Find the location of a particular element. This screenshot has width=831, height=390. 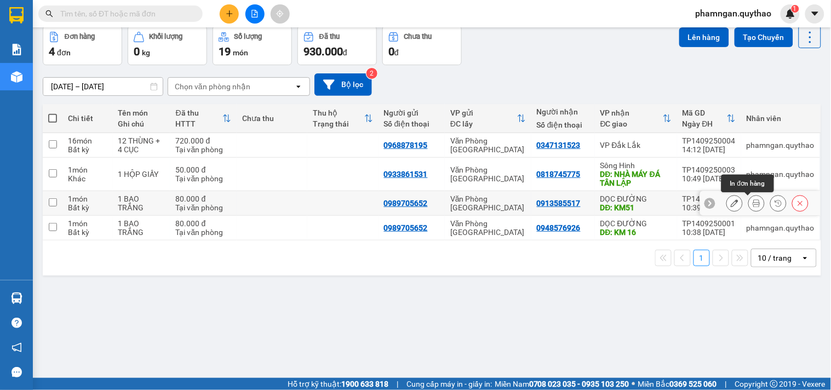

div: Đơn hàng is located at coordinates (79, 37).